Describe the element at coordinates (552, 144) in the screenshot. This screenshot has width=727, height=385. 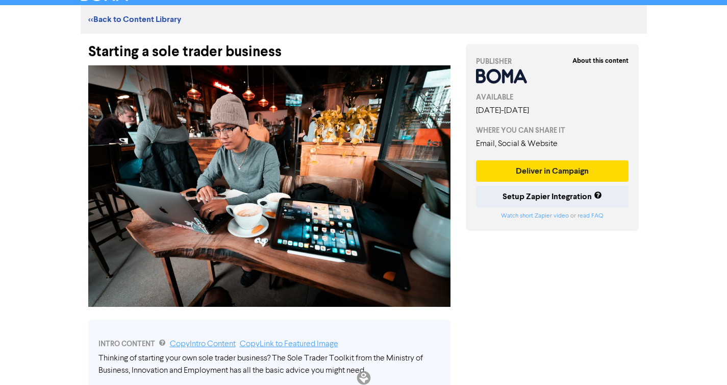
I see `div: Email, Social & Website` at that location.